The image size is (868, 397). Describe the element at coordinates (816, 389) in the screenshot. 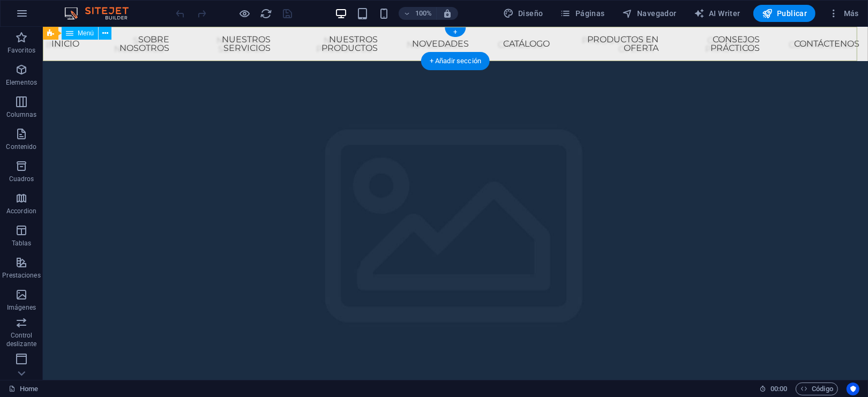

I see `span: Código` at that location.